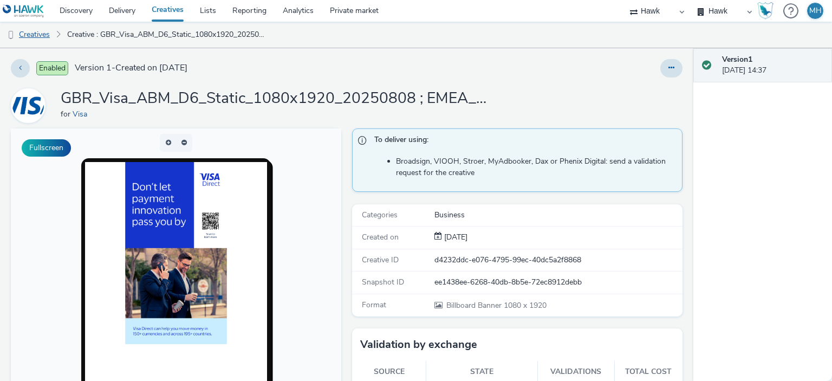 This screenshot has height=381, width=832. Describe the element at coordinates (496, 305) in the screenshot. I see `span: 1080 x 1920` at that location.